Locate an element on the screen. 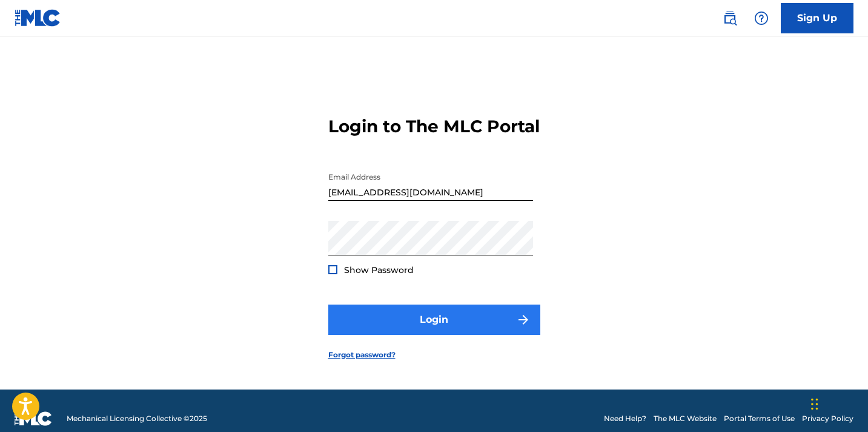  a: Portal Terms of Use is located at coordinates (759, 418).